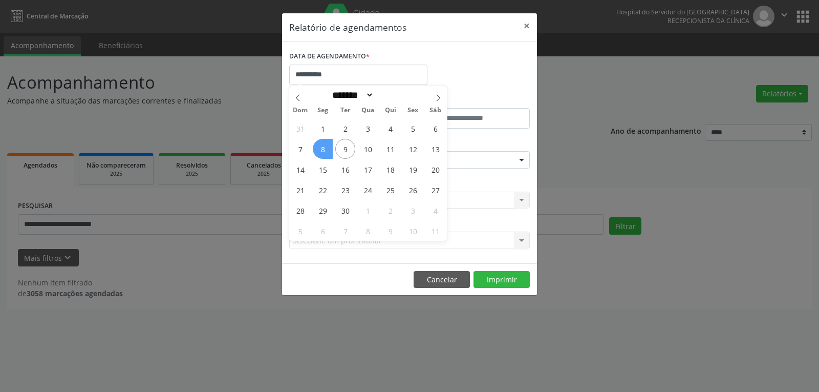  What do you see at coordinates (300, 210) in the screenshot?
I see `span: Setembro 28, 2025` at bounding box center [300, 210].